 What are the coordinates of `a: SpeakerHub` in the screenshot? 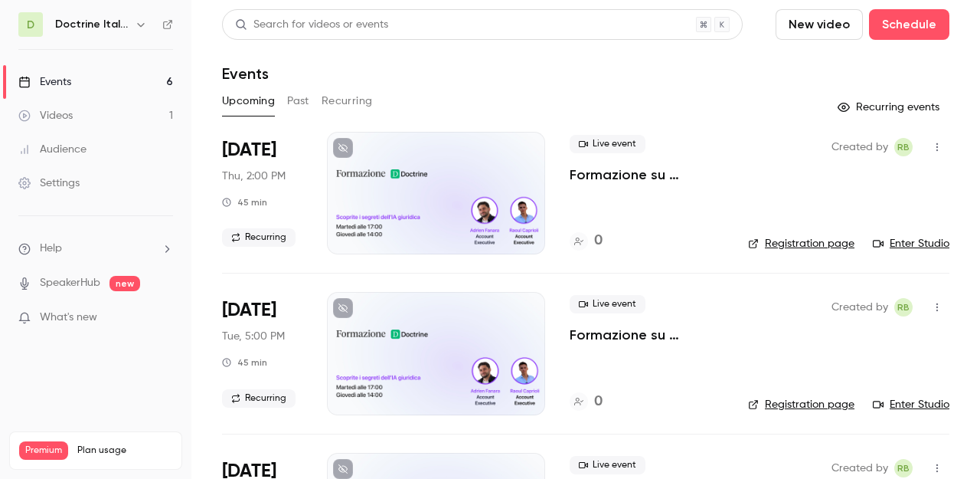 It's located at (70, 283).